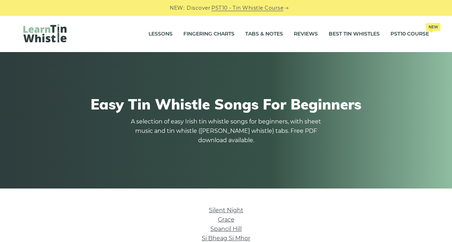  I want to click on a: PST10 CourseNew, so click(409, 34).